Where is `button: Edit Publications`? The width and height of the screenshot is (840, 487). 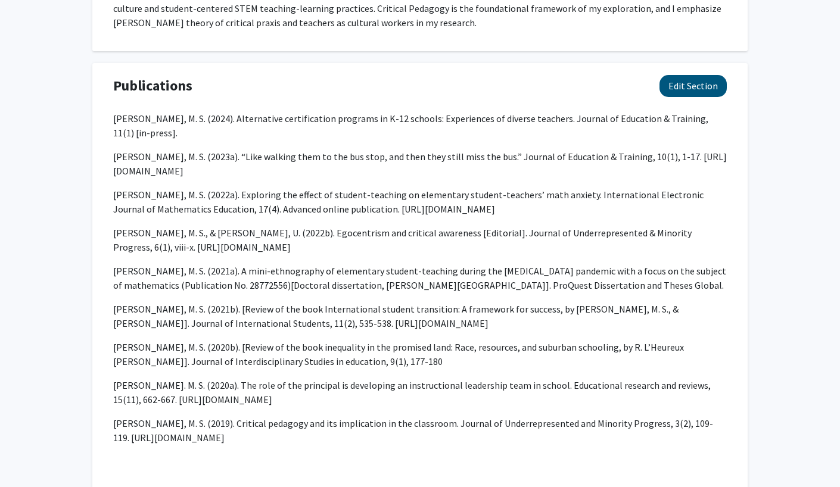 button: Edit Publications is located at coordinates (693, 86).